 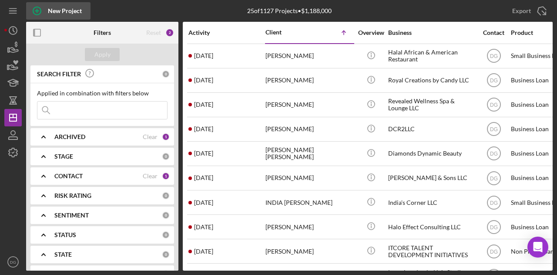 What do you see at coordinates (63, 254) in the screenshot?
I see `b: STATE` at bounding box center [63, 254].